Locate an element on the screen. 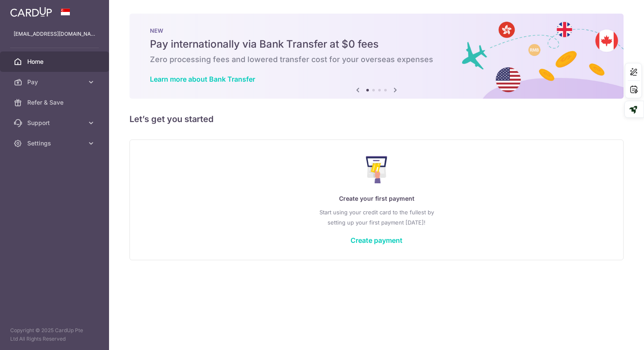 The width and height of the screenshot is (644, 350). h5: Pay internationally via Bank Transfer at $0 fees is located at coordinates (376, 44).